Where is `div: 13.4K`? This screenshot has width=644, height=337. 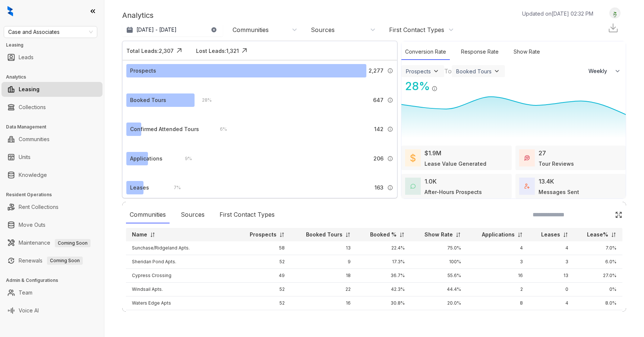
div: 13.4K is located at coordinates (546, 182).